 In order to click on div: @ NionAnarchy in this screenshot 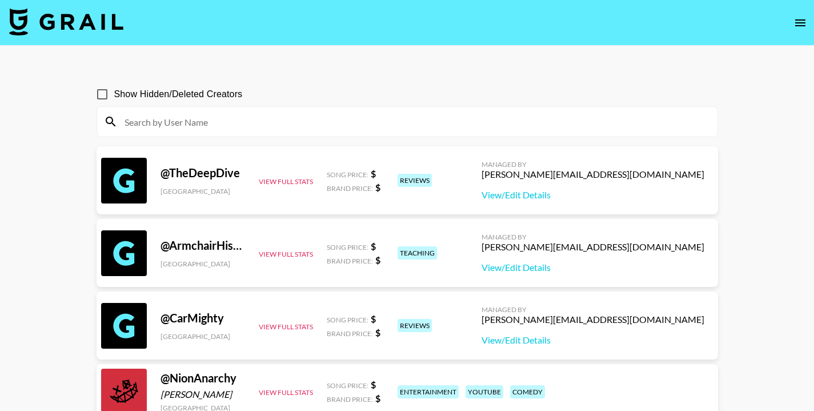, I will do `click(203, 378)`.